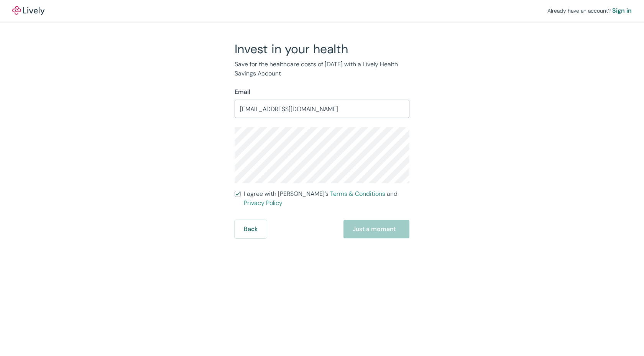  Describe the element at coordinates (589, 11) in the screenshot. I see `div: Already have an account?` at that location.